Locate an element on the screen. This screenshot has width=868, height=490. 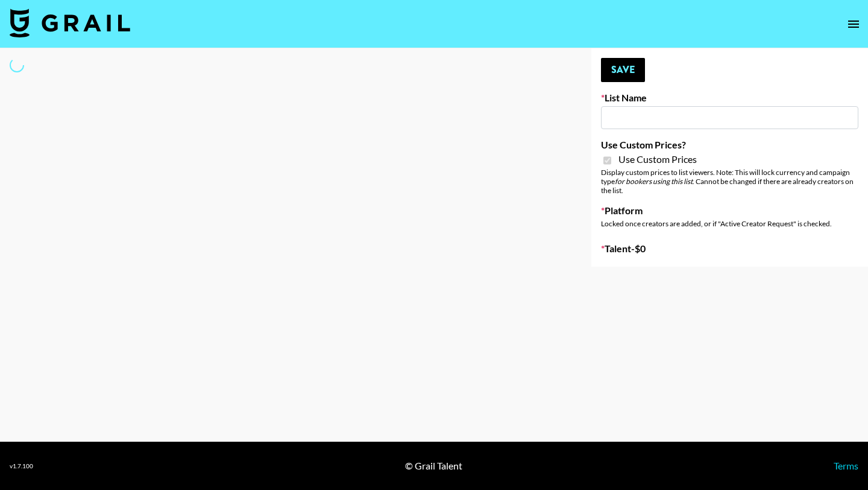
div: v 1.7.100 is located at coordinates (21, 466).